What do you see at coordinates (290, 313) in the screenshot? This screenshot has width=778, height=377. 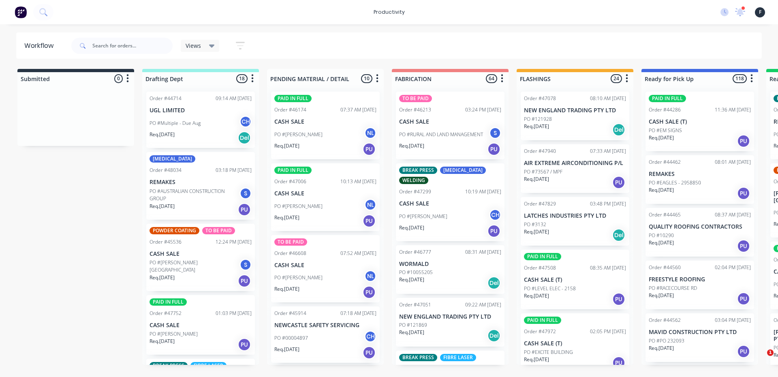 I see `div: Order #45914` at bounding box center [290, 313].